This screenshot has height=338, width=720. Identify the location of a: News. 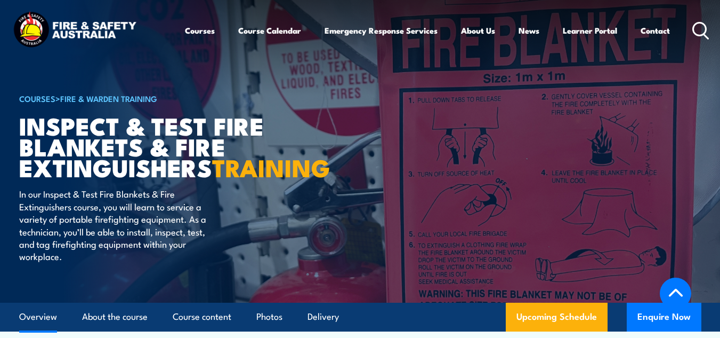
(529, 30).